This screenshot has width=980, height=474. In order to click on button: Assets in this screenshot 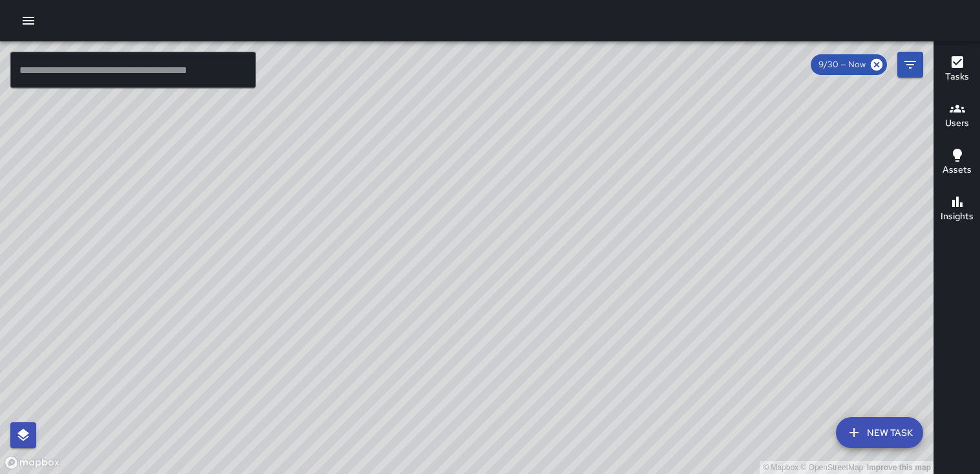, I will do `click(957, 163)`.